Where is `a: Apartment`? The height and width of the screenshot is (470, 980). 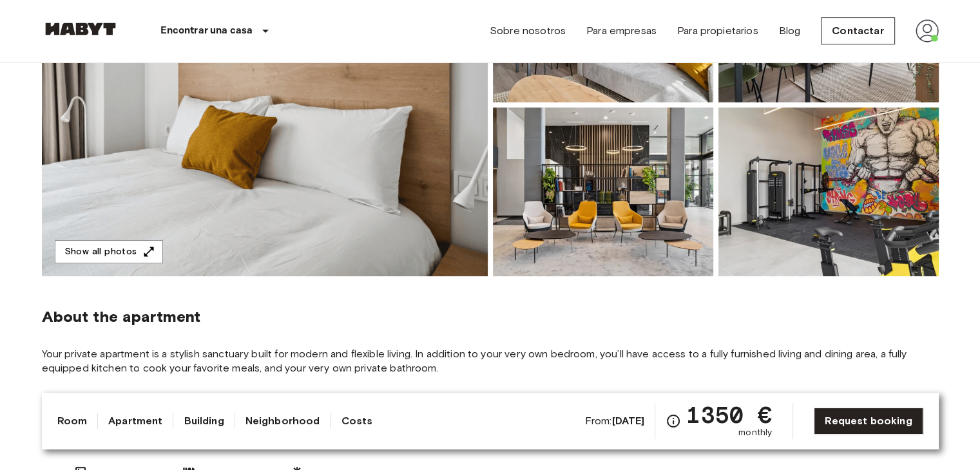 a: Apartment is located at coordinates (136, 421).